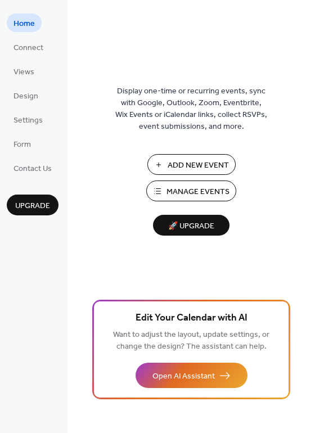 The height and width of the screenshot is (433, 315). What do you see at coordinates (198, 192) in the screenshot?
I see `span: Manage Events` at bounding box center [198, 192].